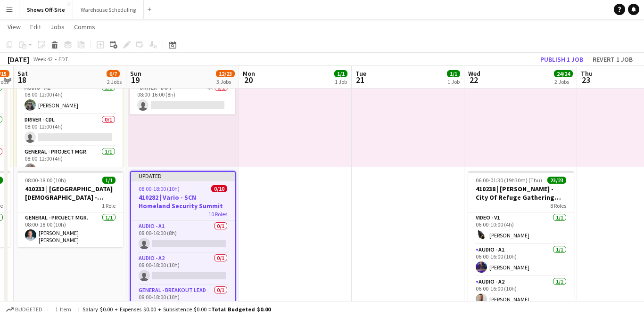 The height and width of the screenshot is (317, 644). I want to click on span: Week 42, so click(43, 59).